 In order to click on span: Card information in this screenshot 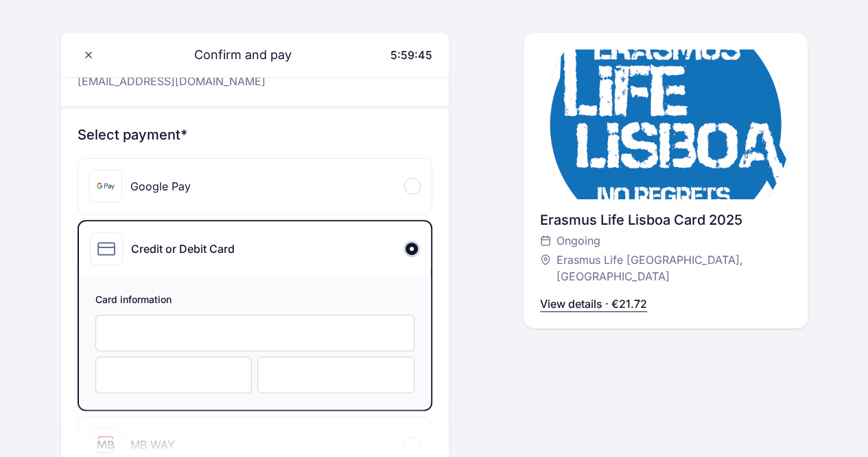, I will do `click(255, 301)`.